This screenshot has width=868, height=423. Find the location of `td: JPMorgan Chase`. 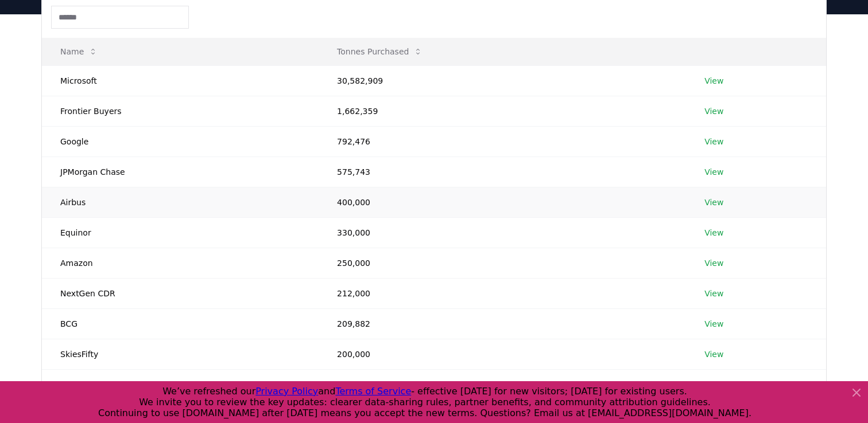

td: JPMorgan Chase is located at coordinates (180, 171).